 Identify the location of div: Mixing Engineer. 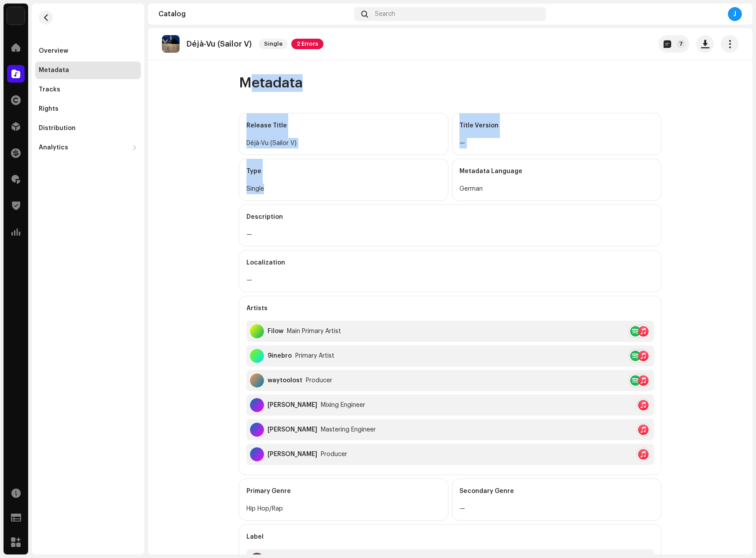
(343, 405).